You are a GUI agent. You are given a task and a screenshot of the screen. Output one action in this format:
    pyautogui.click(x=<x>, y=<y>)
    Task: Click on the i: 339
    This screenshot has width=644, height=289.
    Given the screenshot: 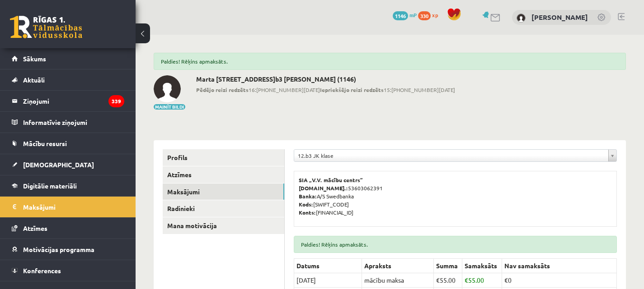 What is the action you would take?
    pyautogui.click(x=116, y=101)
    